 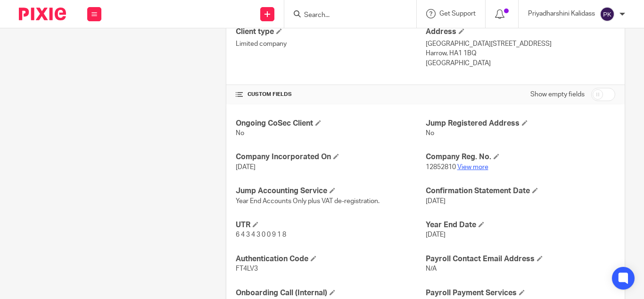 What do you see at coordinates (330, 259) in the screenshot?
I see `h4: Authentication Code` at bounding box center [330, 259].